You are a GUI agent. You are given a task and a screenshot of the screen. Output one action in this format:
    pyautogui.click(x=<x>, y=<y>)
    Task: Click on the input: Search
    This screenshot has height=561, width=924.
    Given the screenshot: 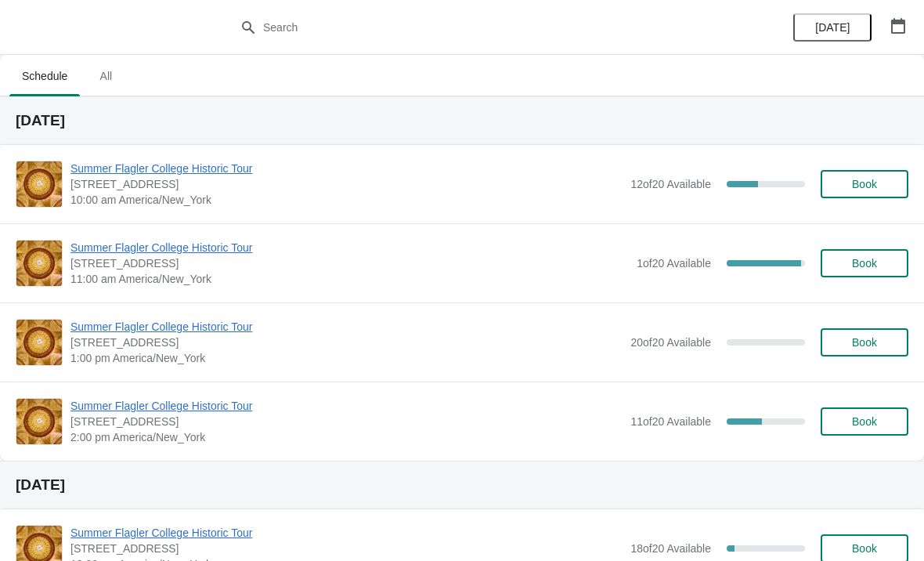 What is the action you would take?
    pyautogui.click(x=477, y=28)
    